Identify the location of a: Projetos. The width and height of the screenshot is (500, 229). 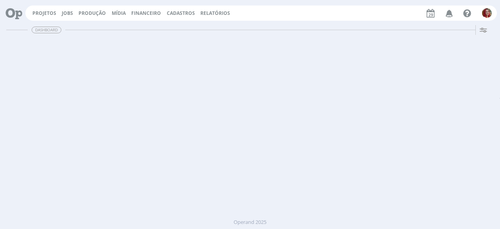
(44, 13).